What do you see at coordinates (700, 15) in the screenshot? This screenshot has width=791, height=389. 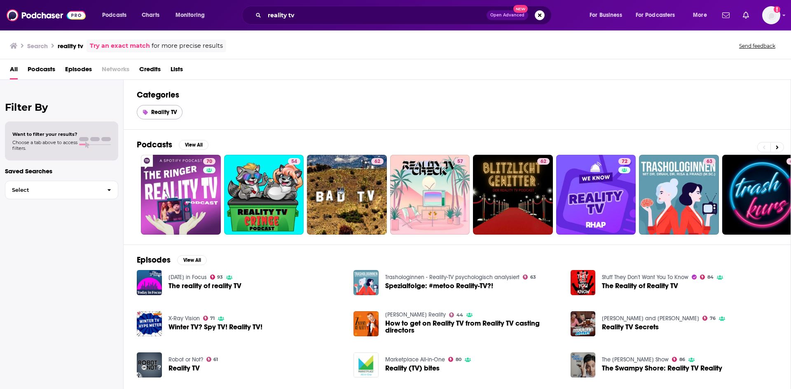 I see `span: More` at bounding box center [700, 15].